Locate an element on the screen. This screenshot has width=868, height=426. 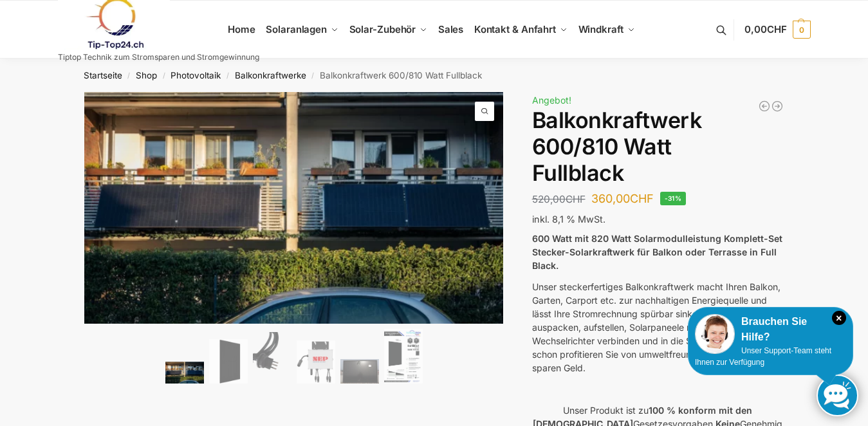
p: Tiptop Technik zum Stromsparen und Stromgewinnung is located at coordinates (158, 57).